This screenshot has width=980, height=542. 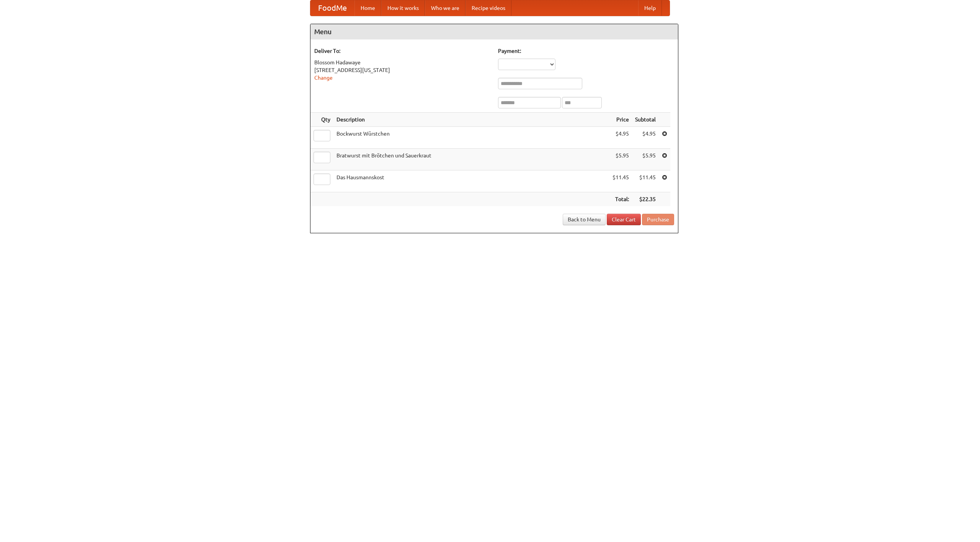 What do you see at coordinates (402, 62) in the screenshot?
I see `div: Blossom Hadawaye` at bounding box center [402, 62].